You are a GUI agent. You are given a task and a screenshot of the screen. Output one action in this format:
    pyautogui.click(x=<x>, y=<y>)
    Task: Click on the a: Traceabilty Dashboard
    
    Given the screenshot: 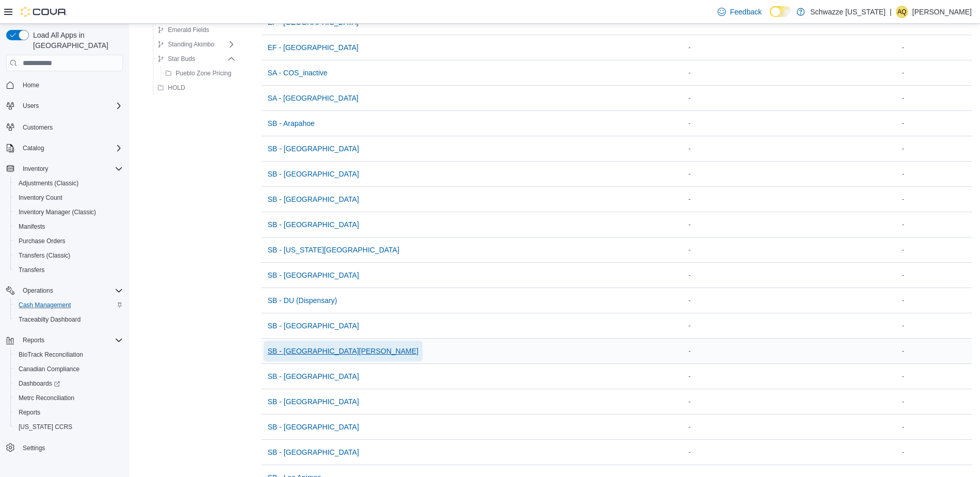 What is the action you would take?
    pyautogui.click(x=50, y=320)
    